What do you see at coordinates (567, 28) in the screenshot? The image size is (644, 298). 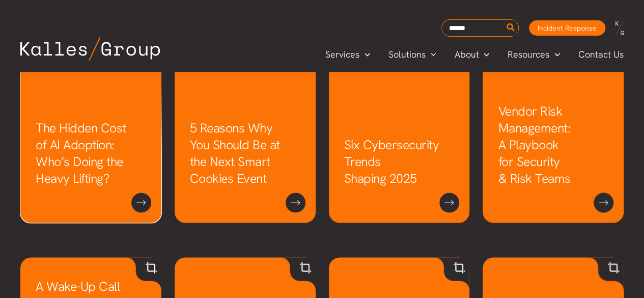 I see `div: Incident Response` at bounding box center [567, 28].